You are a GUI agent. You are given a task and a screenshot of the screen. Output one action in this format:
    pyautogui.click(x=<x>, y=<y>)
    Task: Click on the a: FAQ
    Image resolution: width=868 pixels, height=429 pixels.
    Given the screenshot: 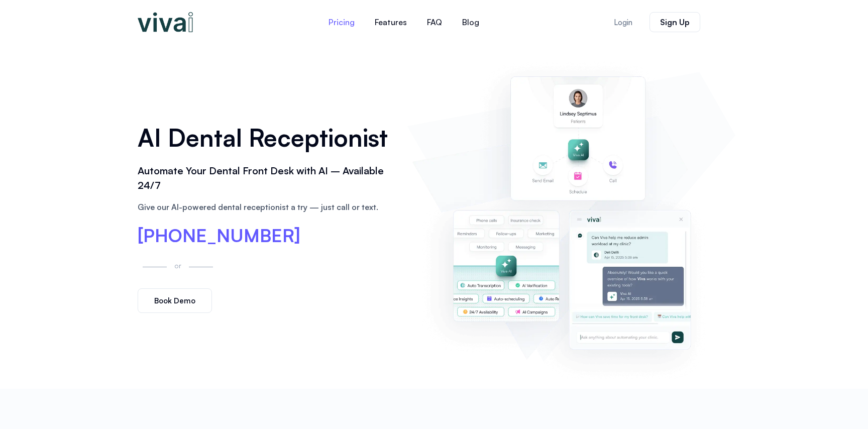 What is the action you would take?
    pyautogui.click(x=435, y=22)
    